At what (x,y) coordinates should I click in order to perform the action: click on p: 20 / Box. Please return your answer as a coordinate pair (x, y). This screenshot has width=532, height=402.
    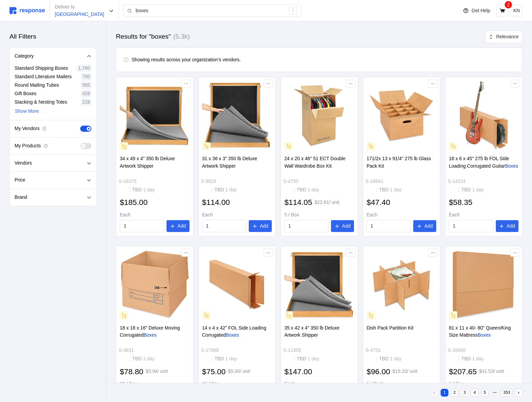
    Looking at the image, I should click on (155, 384).